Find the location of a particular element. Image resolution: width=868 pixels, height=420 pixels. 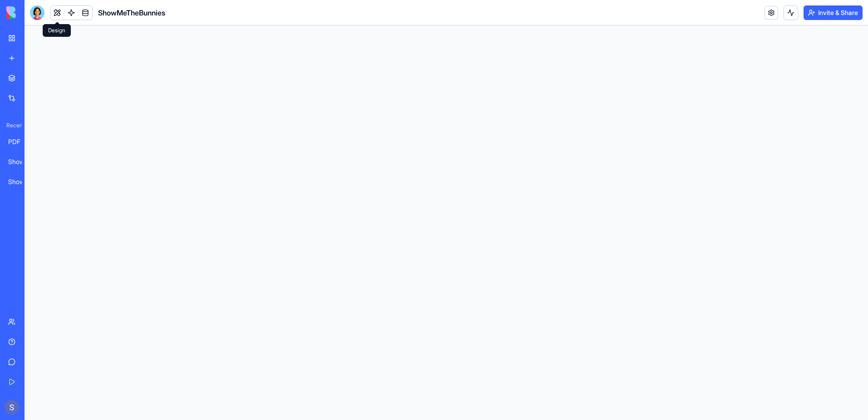

button: Invite & Share is located at coordinates (832, 13).